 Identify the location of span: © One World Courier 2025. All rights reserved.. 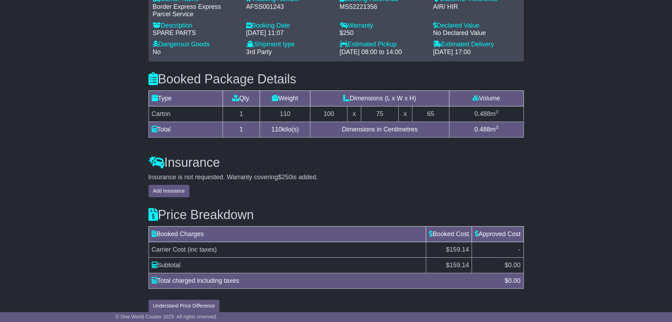
(167, 316).